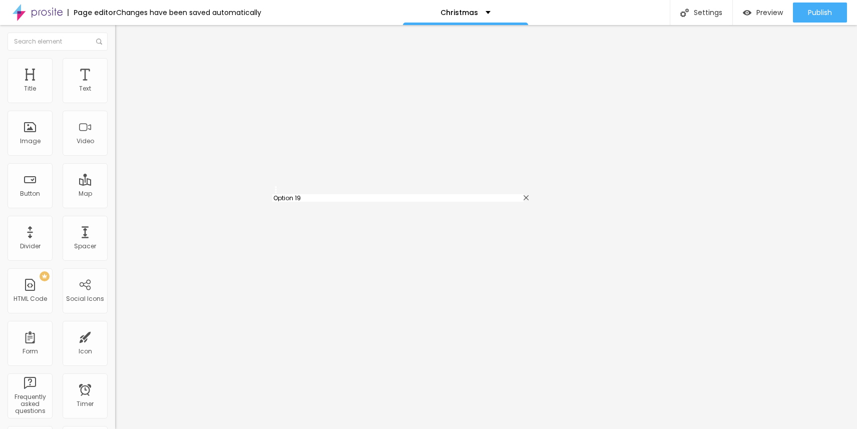 The width and height of the screenshot is (857, 429). Describe the element at coordinates (85, 194) in the screenshot. I see `div: Map` at that location.